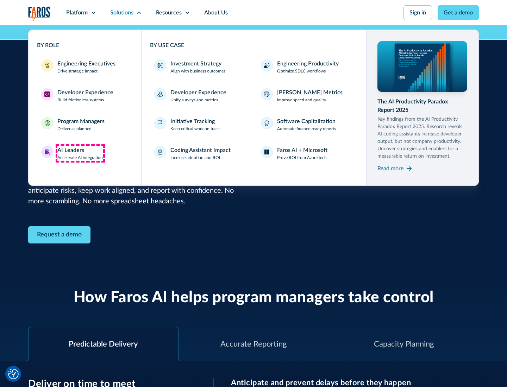 The image size is (507, 387). What do you see at coordinates (195, 129) in the screenshot?
I see `p: Keep critical work on track` at bounding box center [195, 129].